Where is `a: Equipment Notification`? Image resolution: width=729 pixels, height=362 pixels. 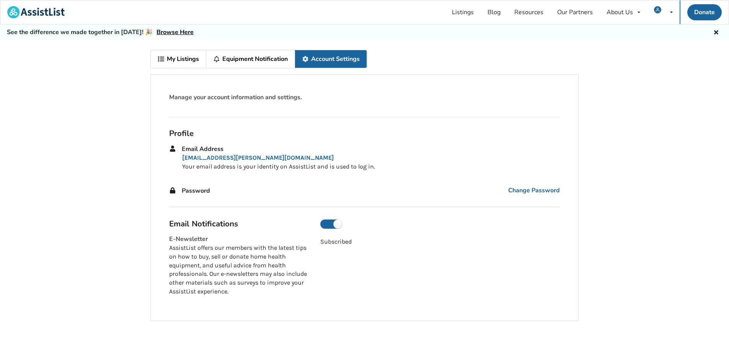
a: Equipment Notification is located at coordinates (251, 59).